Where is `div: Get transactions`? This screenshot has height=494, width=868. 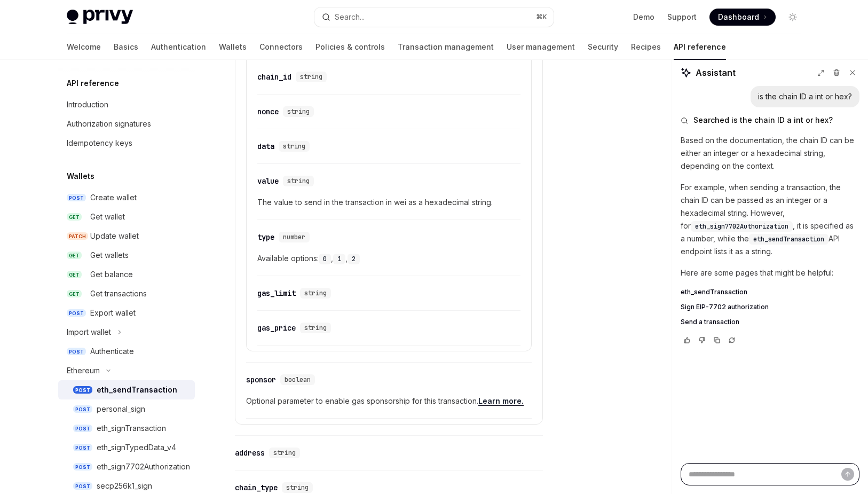
div: Get transactions is located at coordinates (118, 294).